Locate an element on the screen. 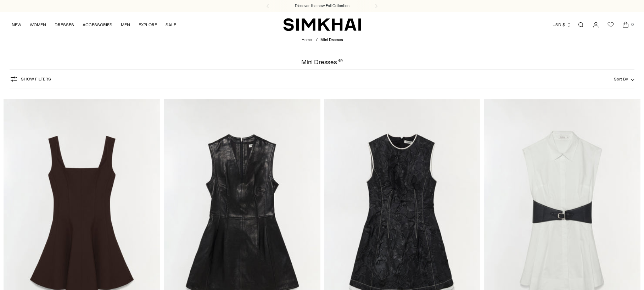  a: DRESSES is located at coordinates (64, 25).